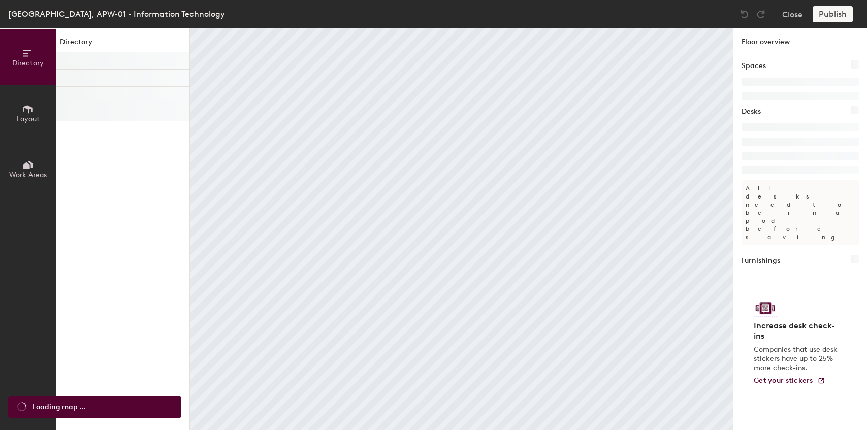 Image resolution: width=867 pixels, height=430 pixels. What do you see at coordinates (783, 381) in the screenshot?
I see `span: Get your stickers` at bounding box center [783, 381].